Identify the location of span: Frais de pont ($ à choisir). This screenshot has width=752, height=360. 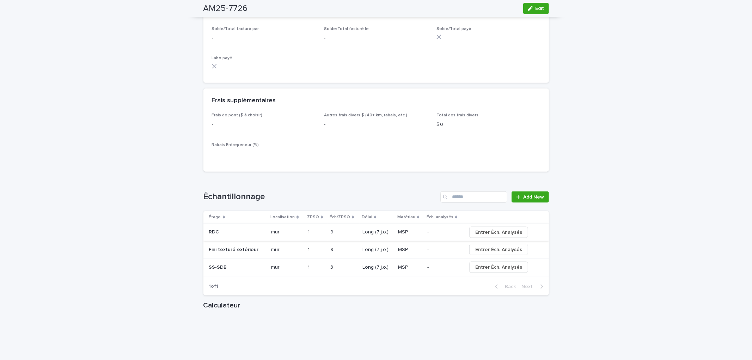
(237, 115).